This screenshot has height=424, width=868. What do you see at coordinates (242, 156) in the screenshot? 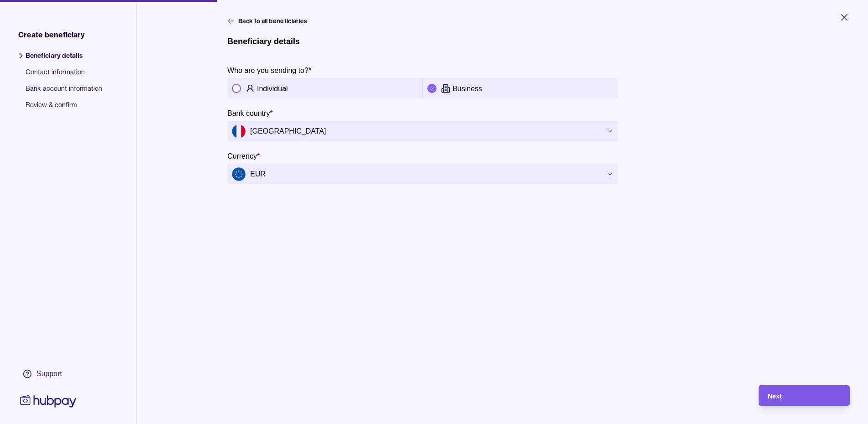
I see `p: Currency` at bounding box center [242, 156].